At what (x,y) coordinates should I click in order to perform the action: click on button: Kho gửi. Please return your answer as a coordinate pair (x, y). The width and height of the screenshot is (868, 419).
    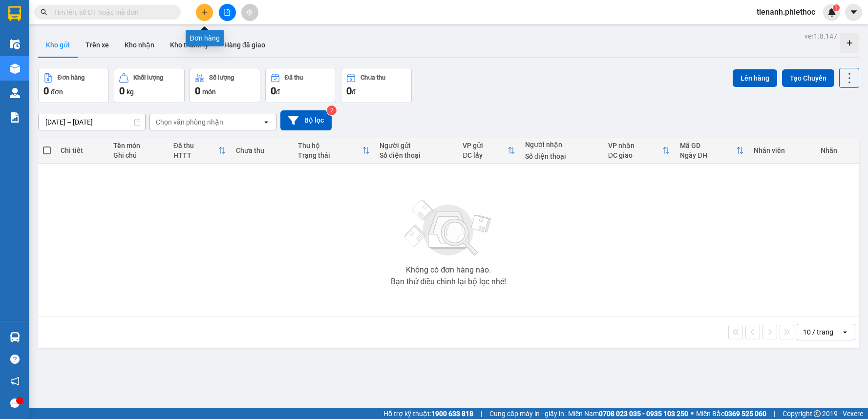
    Looking at the image, I should click on (58, 45).